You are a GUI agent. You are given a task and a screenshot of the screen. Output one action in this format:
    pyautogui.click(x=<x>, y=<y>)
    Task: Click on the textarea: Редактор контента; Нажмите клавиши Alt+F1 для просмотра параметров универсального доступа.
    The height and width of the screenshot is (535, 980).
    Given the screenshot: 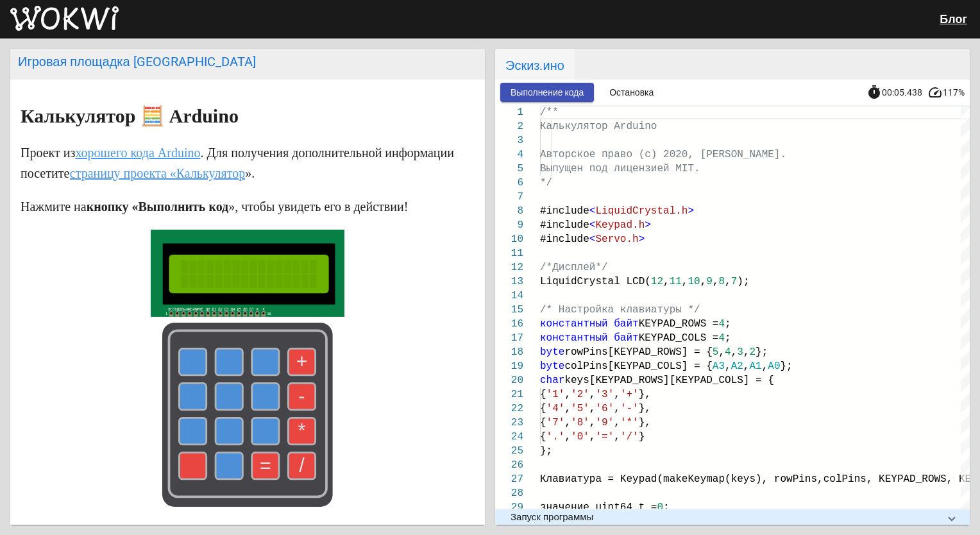 What is the action you would take?
    pyautogui.click(x=540, y=105)
    